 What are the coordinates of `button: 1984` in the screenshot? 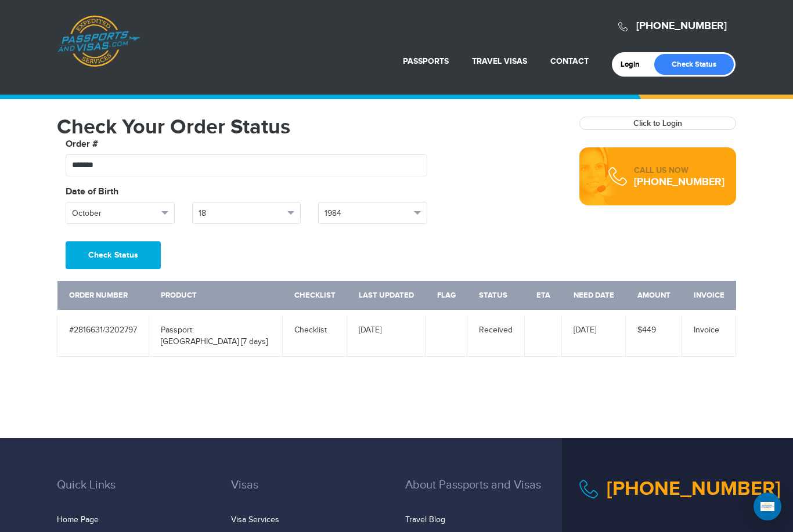 It's located at (372, 213).